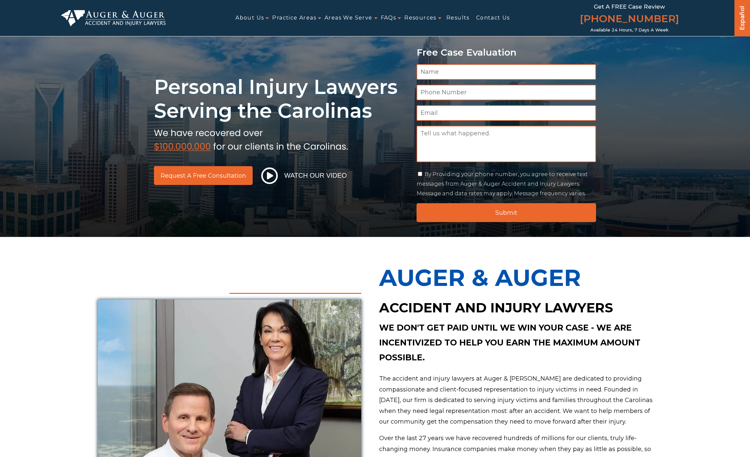 This screenshot has width=750, height=457. Describe the element at coordinates (348, 18) in the screenshot. I see `a: Areas We Serve` at that location.